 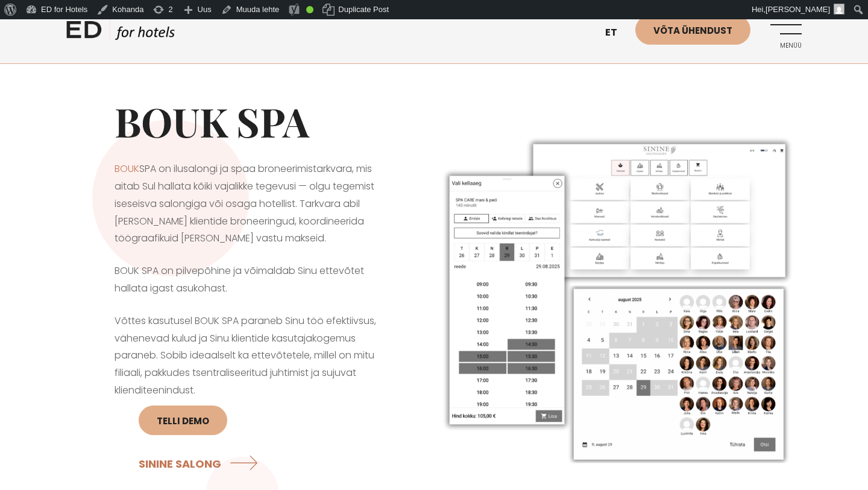 What do you see at coordinates (250, 121) in the screenshot?
I see `h1: BOUK SPA` at bounding box center [250, 121].